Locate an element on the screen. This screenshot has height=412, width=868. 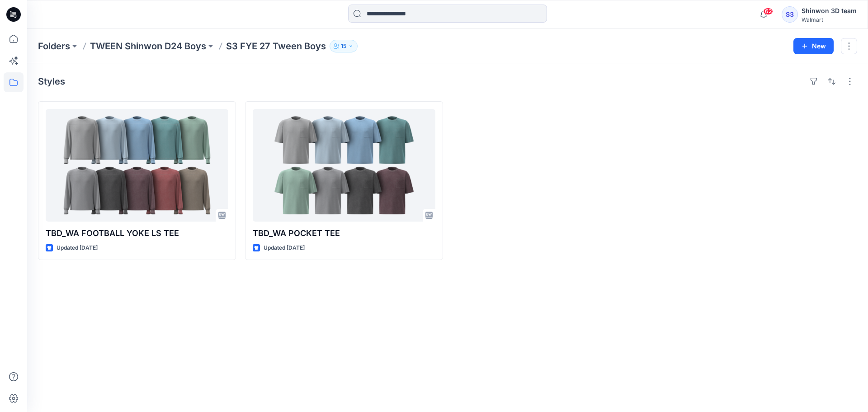
p: TBD_WA POCKET TEE is located at coordinates (344, 233).